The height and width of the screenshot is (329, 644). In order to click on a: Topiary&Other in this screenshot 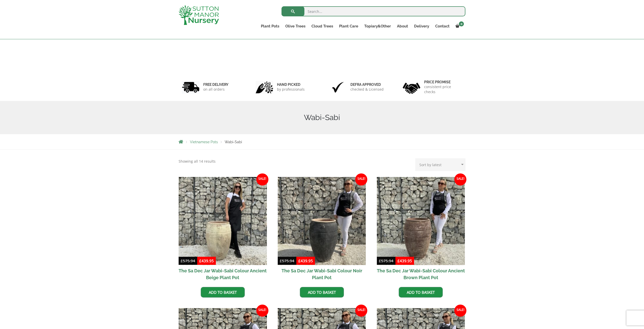, I will do `click(377, 26)`.